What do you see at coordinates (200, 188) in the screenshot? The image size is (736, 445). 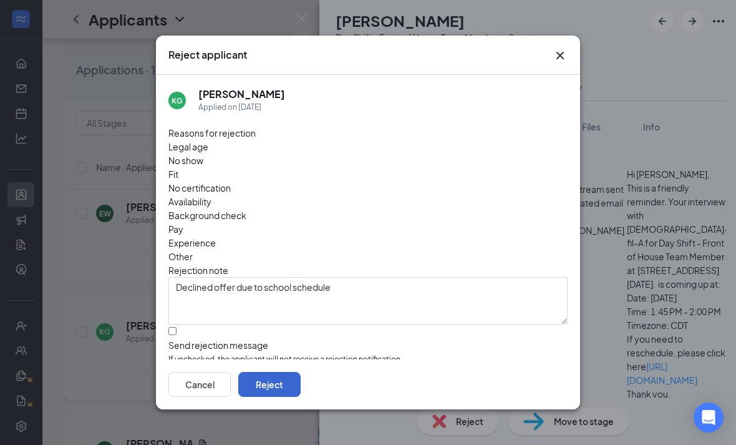 I see `span: No certification` at bounding box center [200, 188].